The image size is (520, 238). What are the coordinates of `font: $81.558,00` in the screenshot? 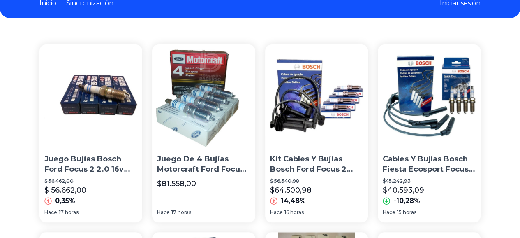 It's located at (176, 183).